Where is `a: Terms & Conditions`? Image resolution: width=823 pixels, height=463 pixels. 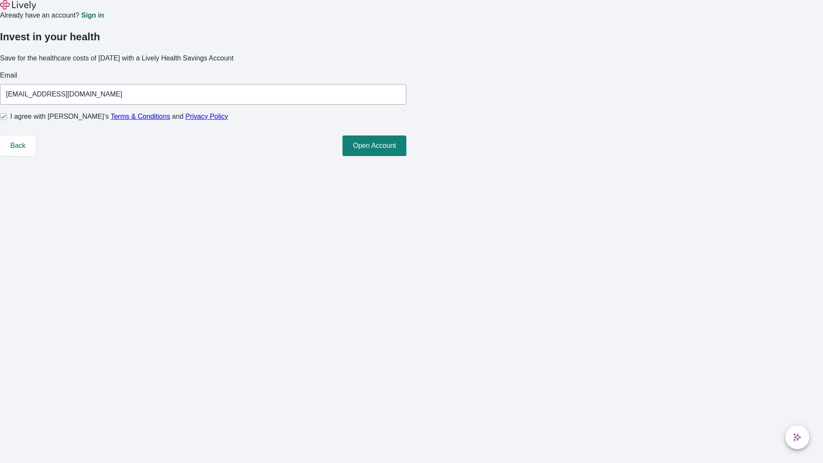 a: Terms & Conditions is located at coordinates (140, 116).